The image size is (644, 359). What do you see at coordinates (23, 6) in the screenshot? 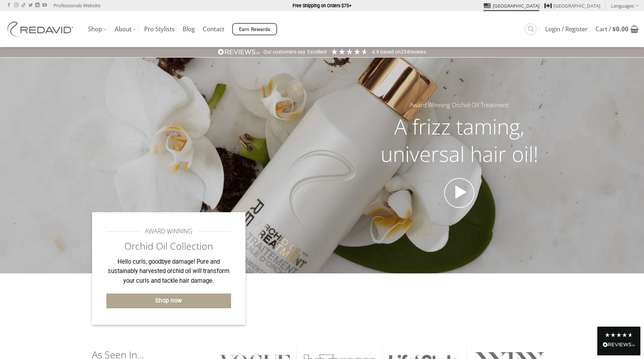
I see `a: Follow on TikTok` at bounding box center [23, 6].